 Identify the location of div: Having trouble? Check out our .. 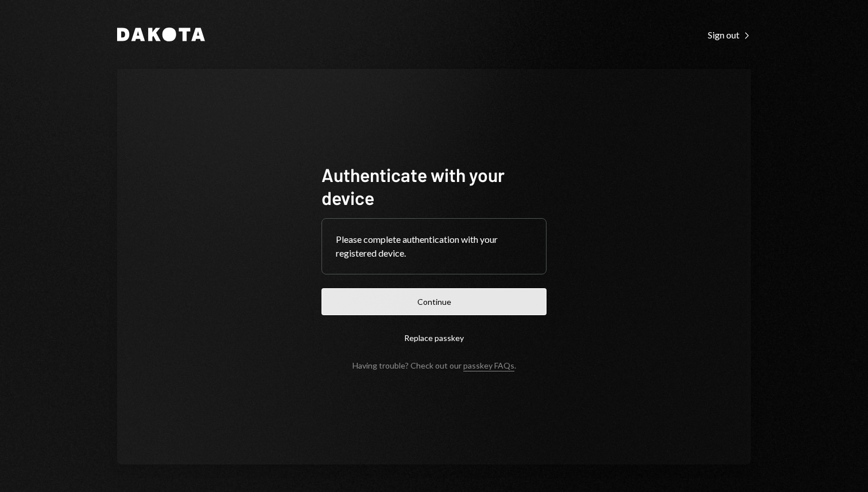
(434, 365).